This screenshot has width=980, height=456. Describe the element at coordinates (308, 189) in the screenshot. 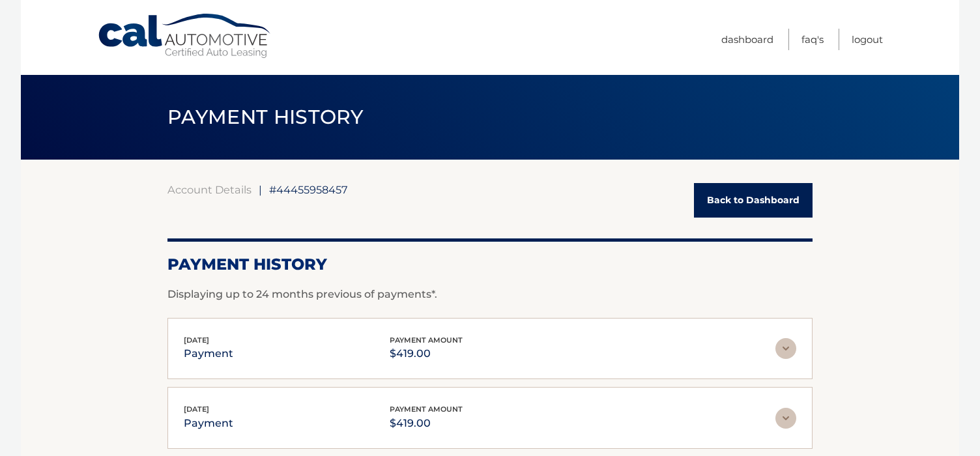

I see `span: #44455958457` at that location.